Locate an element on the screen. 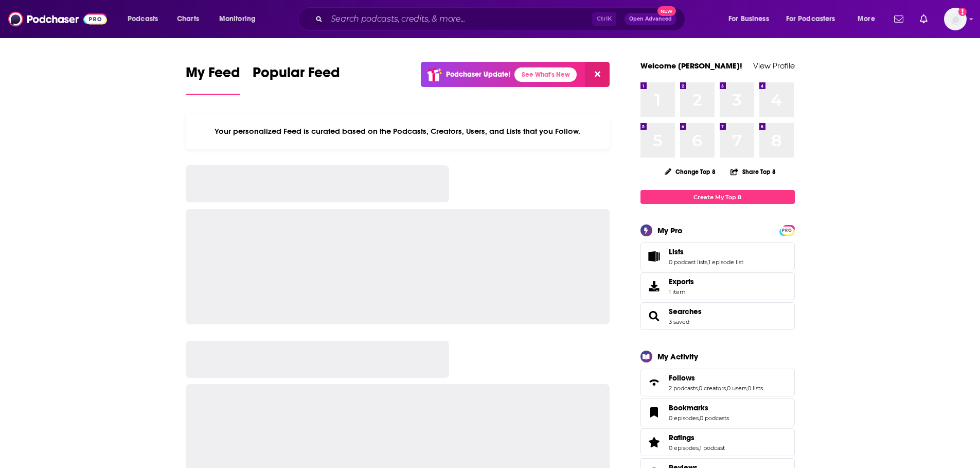  a: Charts is located at coordinates (187, 19).